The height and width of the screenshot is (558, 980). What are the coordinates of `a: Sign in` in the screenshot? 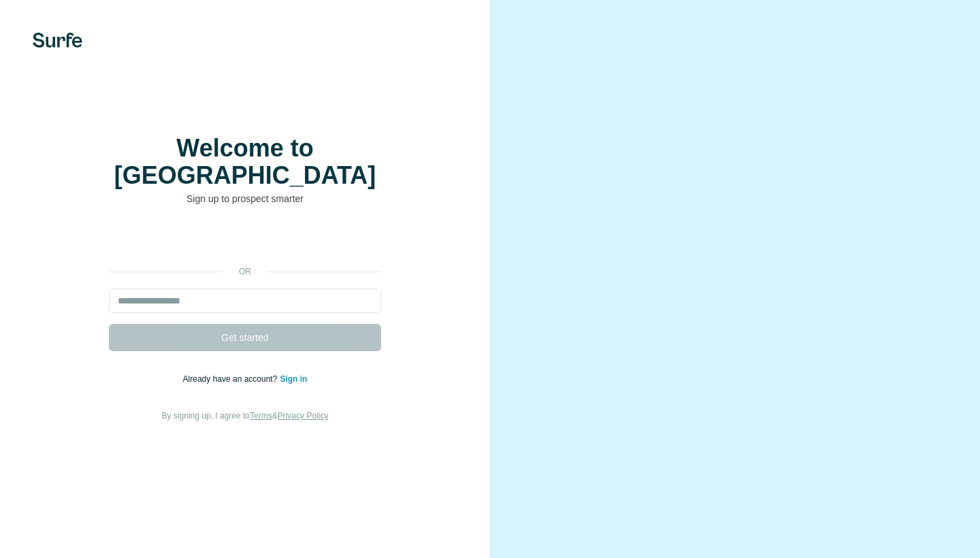 It's located at (293, 379).